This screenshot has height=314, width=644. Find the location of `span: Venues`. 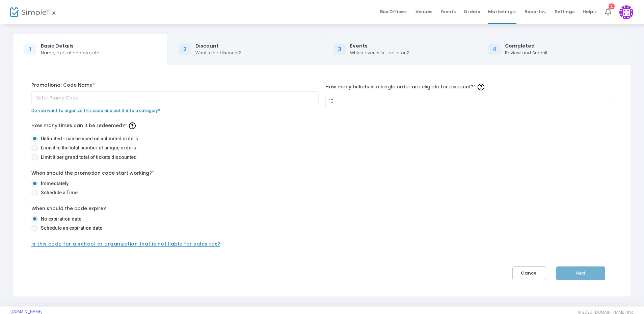

span: Venues is located at coordinates (424, 12).